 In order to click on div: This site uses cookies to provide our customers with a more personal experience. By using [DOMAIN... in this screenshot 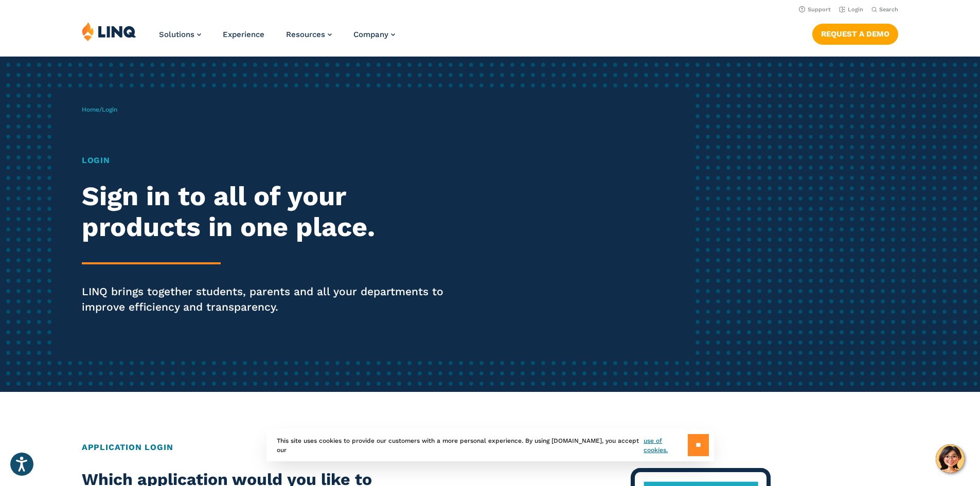, I will do `click(490, 445)`.